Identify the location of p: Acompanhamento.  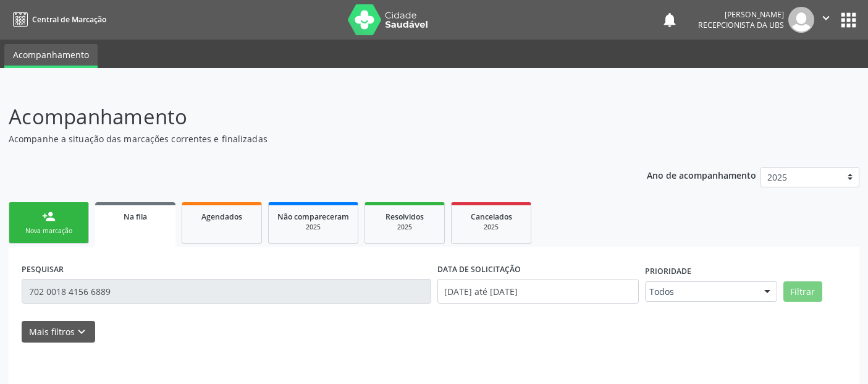
(307, 117).